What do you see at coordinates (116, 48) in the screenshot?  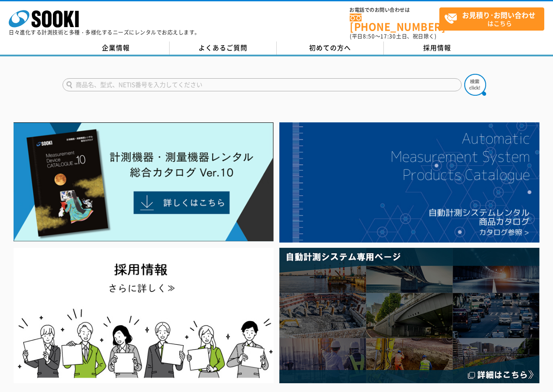 I see `a: 企業情報` at bounding box center [116, 48].